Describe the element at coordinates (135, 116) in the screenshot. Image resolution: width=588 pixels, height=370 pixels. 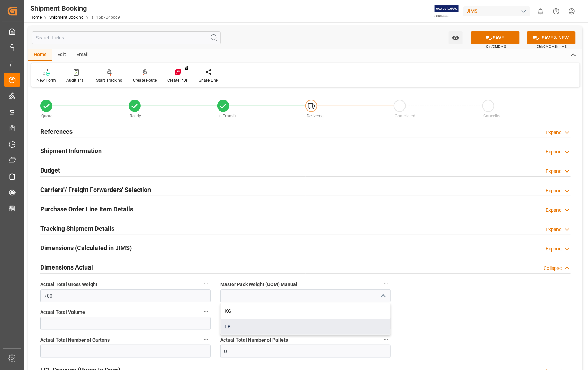
I see `span: Ready` at that location.